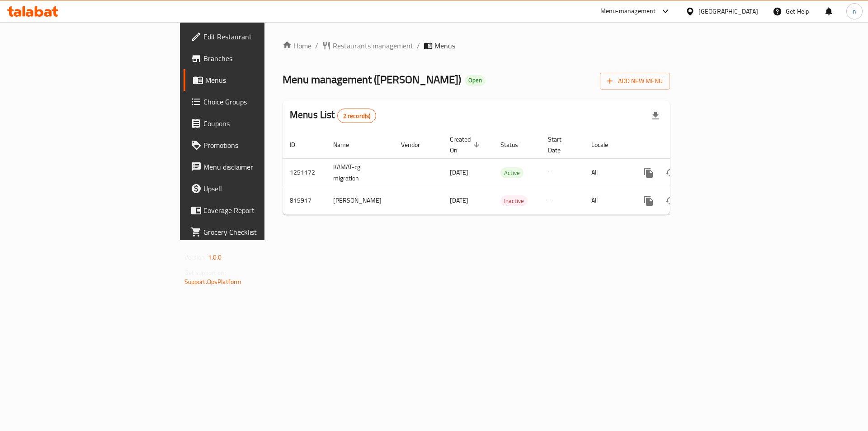 The width and height of the screenshot is (868, 431). What do you see at coordinates (507, 173) in the screenshot?
I see `table: enhanced table` at bounding box center [507, 173].